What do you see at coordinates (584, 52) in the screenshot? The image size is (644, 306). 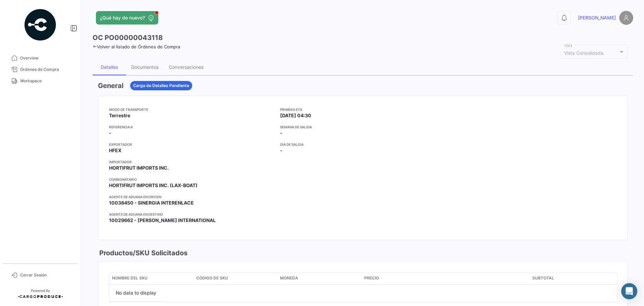 I see `mat-select-trigger: Vista Consolidada` at bounding box center [584, 52].